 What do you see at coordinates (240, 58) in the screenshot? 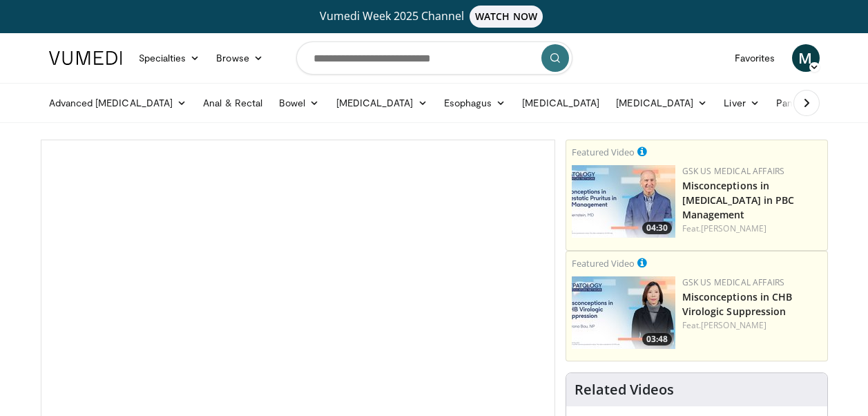
I see `a: Browse` at bounding box center [240, 58].